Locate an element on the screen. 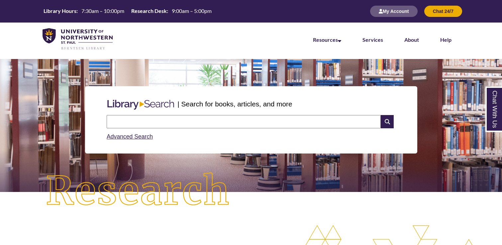 The width and height of the screenshot is (502, 245). p: | Search for books, articles, and more is located at coordinates (234, 104).